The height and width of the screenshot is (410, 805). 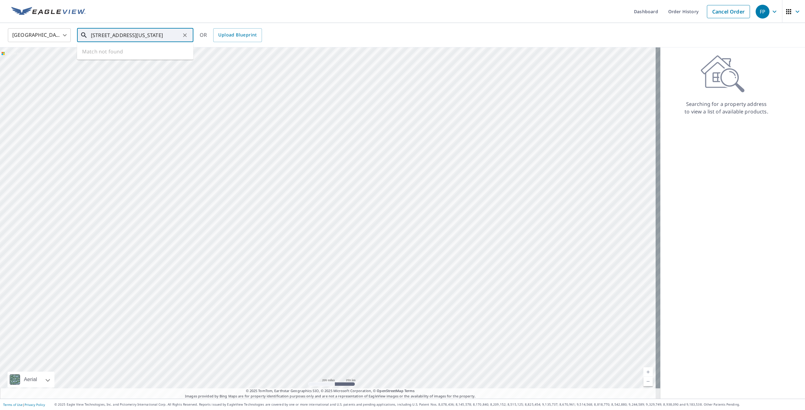 I want to click on a: Current Level 5, Zoom In, so click(x=648, y=372).